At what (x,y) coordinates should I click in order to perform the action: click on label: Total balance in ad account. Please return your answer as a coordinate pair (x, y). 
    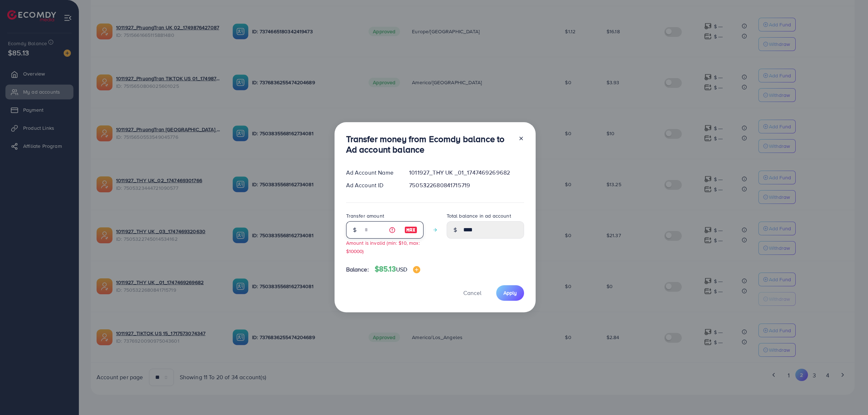
    Looking at the image, I should click on (478, 216).